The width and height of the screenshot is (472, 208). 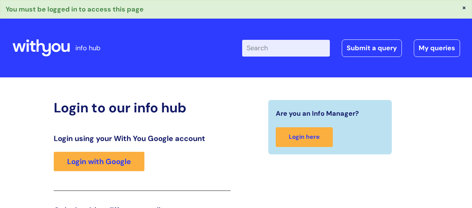 I want to click on p: info hub, so click(x=88, y=48).